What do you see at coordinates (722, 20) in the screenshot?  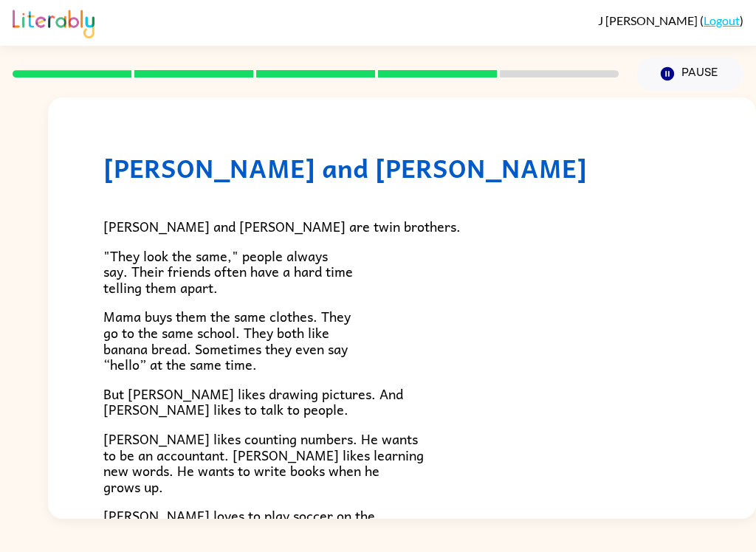 I see `a: Logout` at bounding box center [722, 20].